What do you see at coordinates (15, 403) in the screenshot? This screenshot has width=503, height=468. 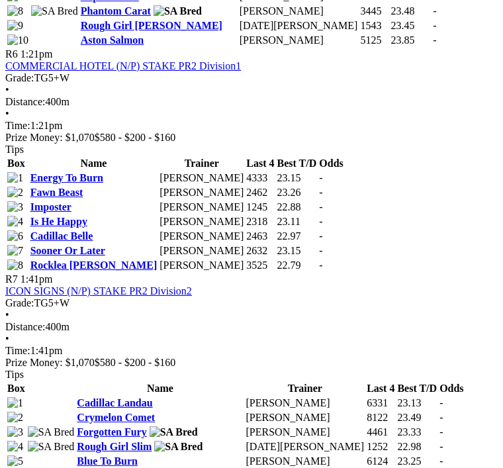 I see `img: 1` at bounding box center [15, 403].